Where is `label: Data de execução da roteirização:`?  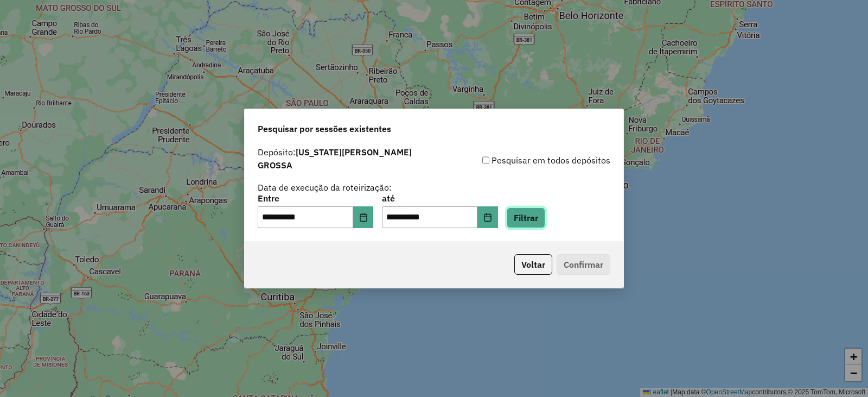 label: Data de execução da roteirização: is located at coordinates (324, 187).